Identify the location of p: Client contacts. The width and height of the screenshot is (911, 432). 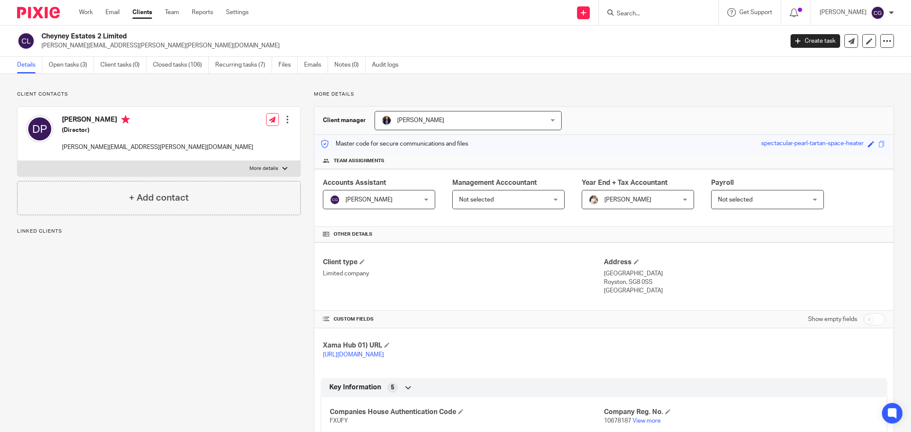
(159, 94).